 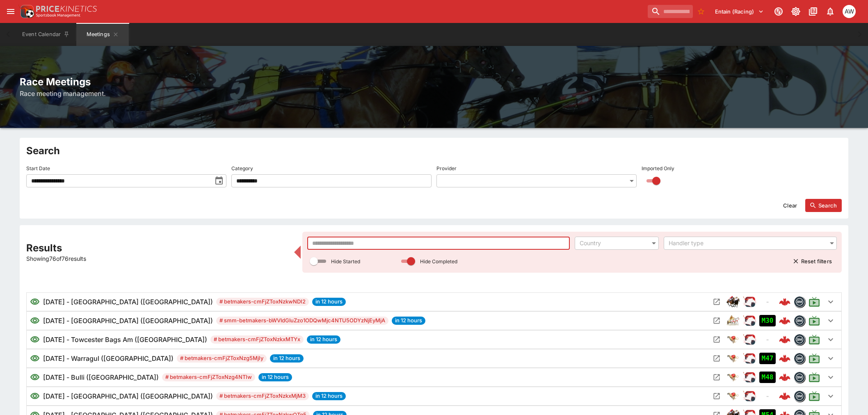 What do you see at coordinates (242, 168) in the screenshot?
I see `p: Category` at bounding box center [242, 168].